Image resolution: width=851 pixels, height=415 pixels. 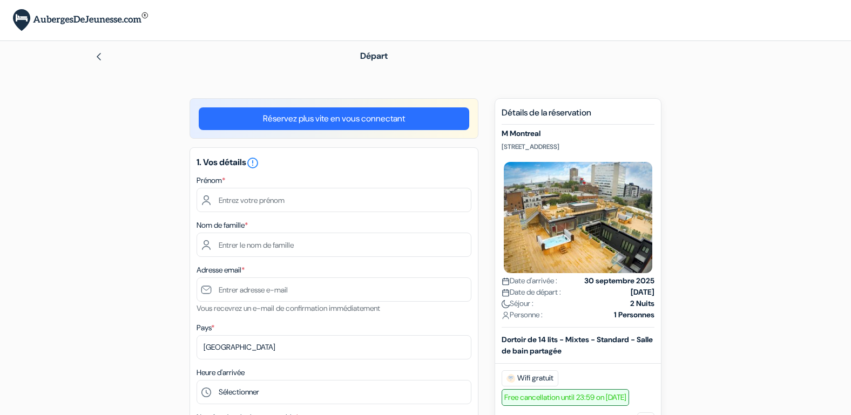 What do you see at coordinates (288, 308) in the screenshot?
I see `small: Vous recevrez un e-mail de confirmation immédiatement` at bounding box center [288, 308].